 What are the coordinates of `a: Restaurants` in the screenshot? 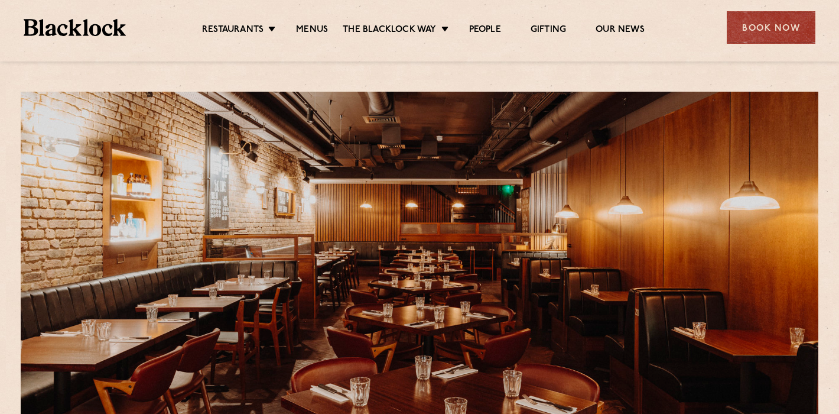 It's located at (233, 31).